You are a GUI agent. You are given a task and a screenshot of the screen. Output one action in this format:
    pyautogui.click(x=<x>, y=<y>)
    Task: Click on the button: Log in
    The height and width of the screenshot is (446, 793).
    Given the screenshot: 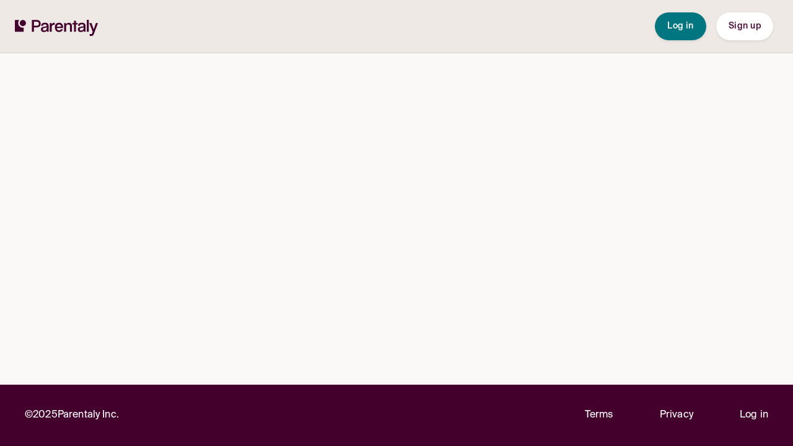 What is the action you would take?
    pyautogui.click(x=680, y=26)
    